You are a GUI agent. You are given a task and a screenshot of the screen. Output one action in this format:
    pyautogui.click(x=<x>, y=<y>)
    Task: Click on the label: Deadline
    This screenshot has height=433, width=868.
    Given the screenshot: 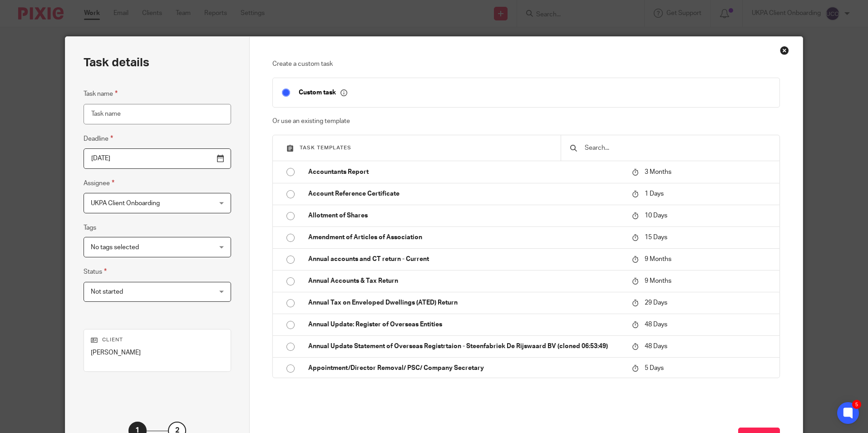 What is the action you would take?
    pyautogui.click(x=98, y=138)
    